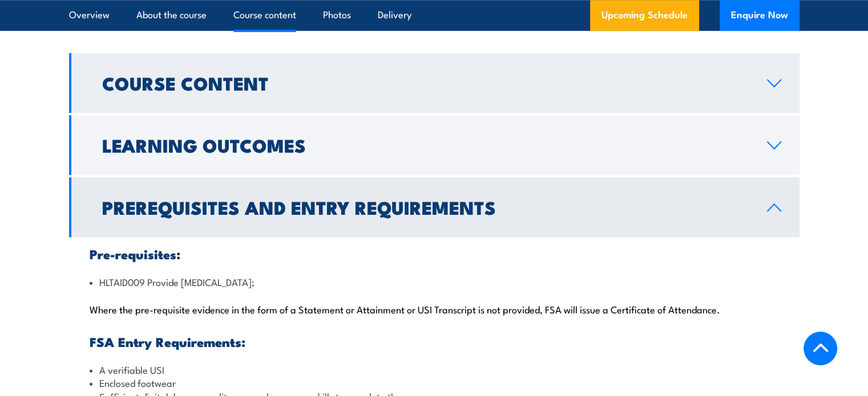 This screenshot has width=868, height=396. I want to click on a: Course Content, so click(435, 83).